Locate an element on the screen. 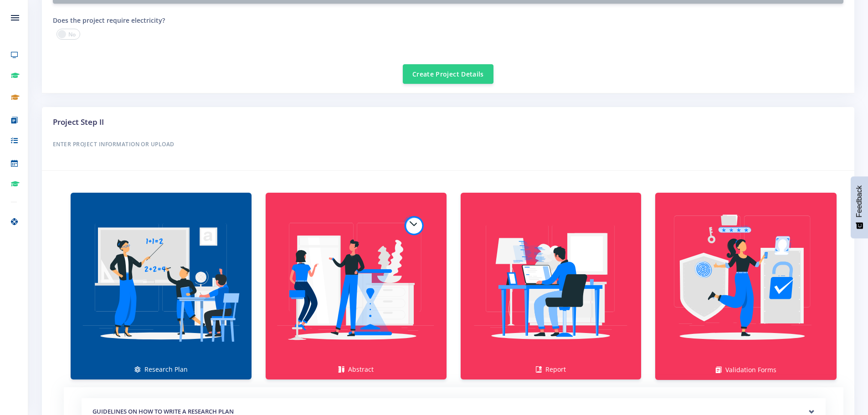 The image size is (868, 415). label: Does the project require electricity? is located at coordinates (109, 20).